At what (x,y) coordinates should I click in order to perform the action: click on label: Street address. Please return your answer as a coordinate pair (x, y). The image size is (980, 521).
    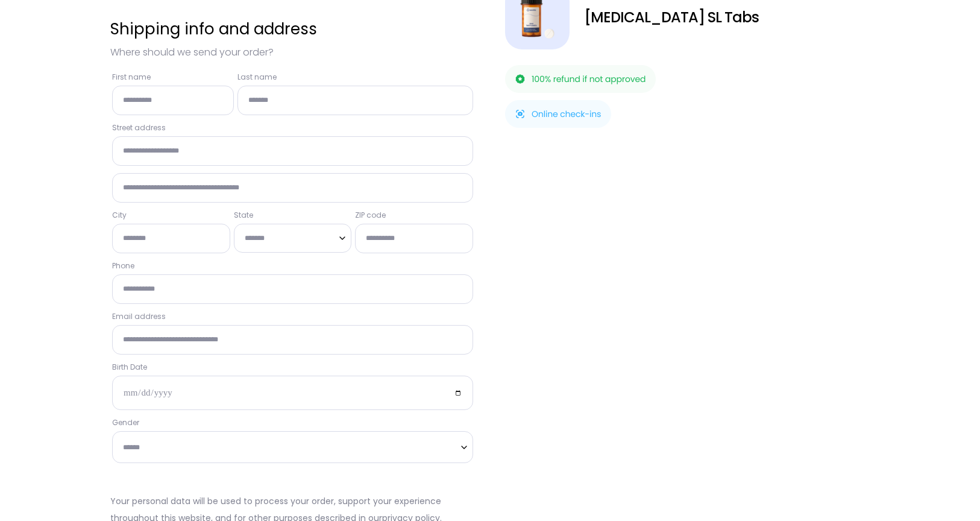
    Looking at the image, I should click on (293, 127).